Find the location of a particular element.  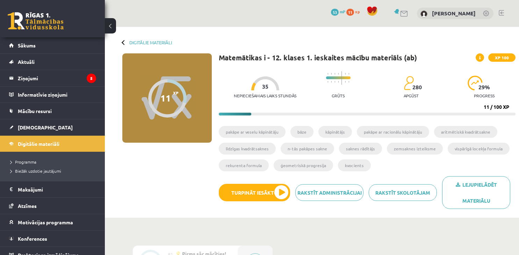

span: Mācību resursi is located at coordinates (35, 111).